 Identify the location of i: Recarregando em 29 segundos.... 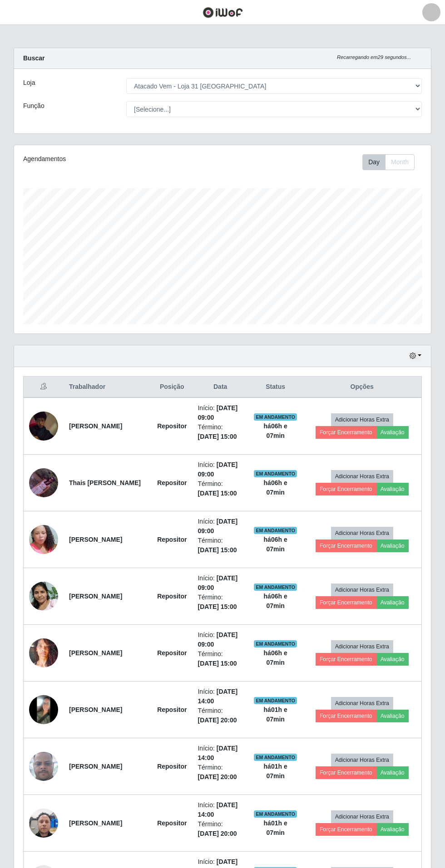
(374, 57).